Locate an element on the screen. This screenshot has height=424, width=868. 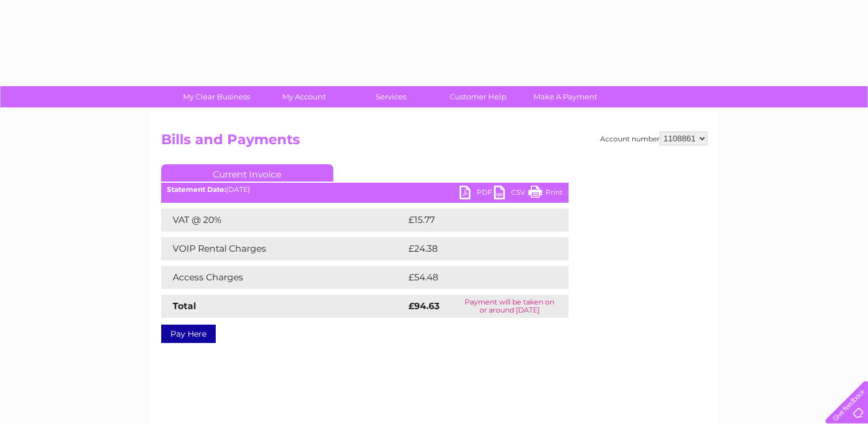
td: £24.38 is located at coordinates (476, 249).